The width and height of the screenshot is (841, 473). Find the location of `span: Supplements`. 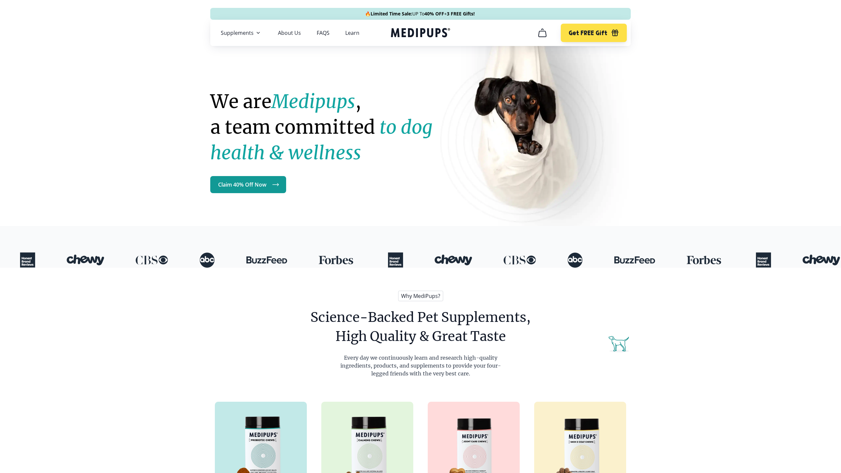

span: Supplements is located at coordinates (237, 33).